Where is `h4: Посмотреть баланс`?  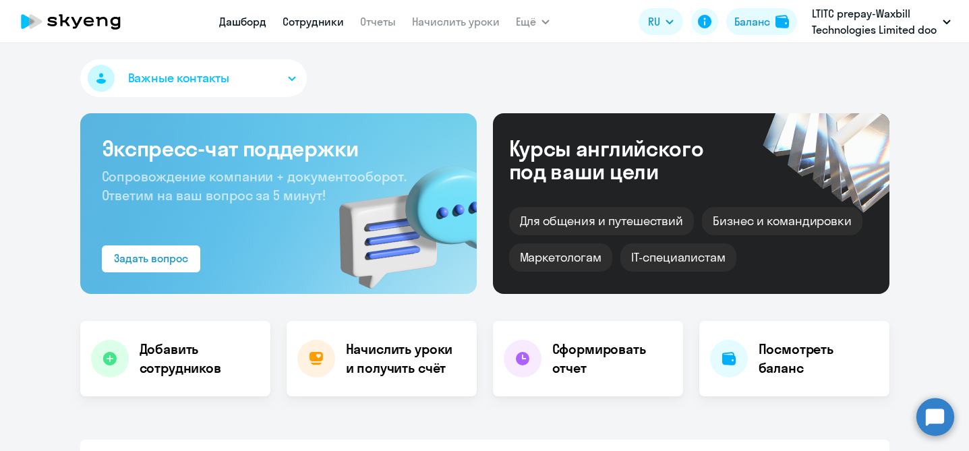
h4: Посмотреть баланс is located at coordinates (818, 359).